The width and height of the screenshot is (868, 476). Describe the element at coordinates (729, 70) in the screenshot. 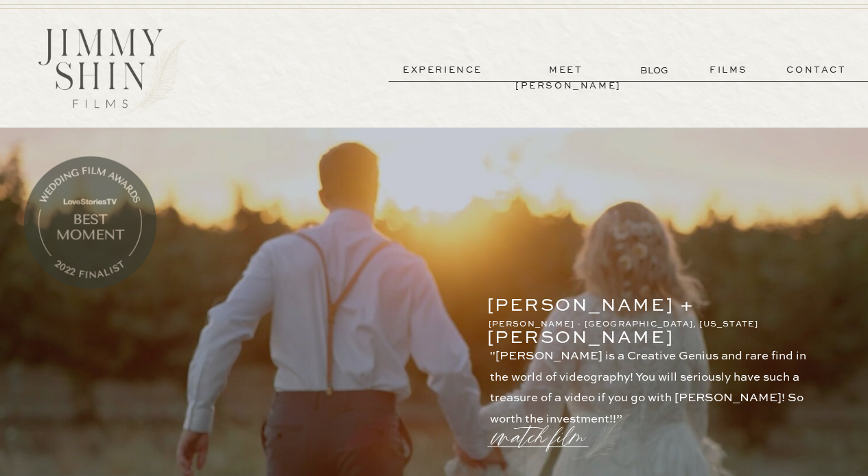

I see `p: films` at that location.